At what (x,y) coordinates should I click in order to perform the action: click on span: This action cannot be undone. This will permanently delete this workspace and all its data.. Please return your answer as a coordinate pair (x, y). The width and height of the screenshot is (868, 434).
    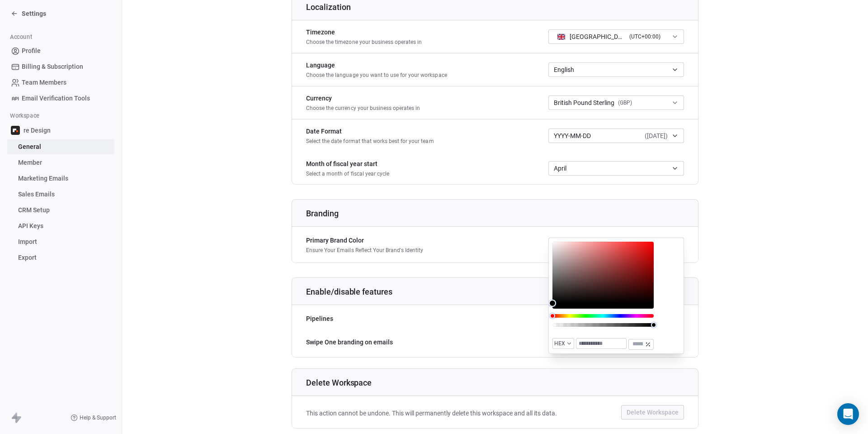
    Looking at the image, I should click on (431, 413).